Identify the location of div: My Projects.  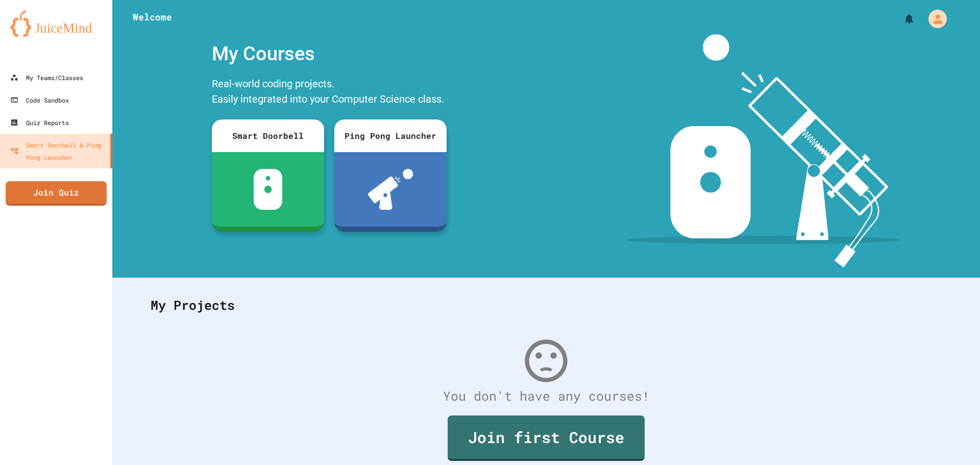
(546, 305).